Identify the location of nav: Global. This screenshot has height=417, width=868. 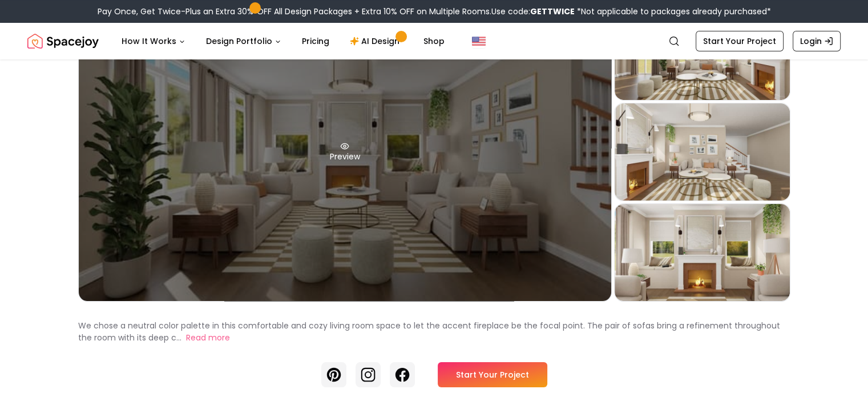
(434, 41).